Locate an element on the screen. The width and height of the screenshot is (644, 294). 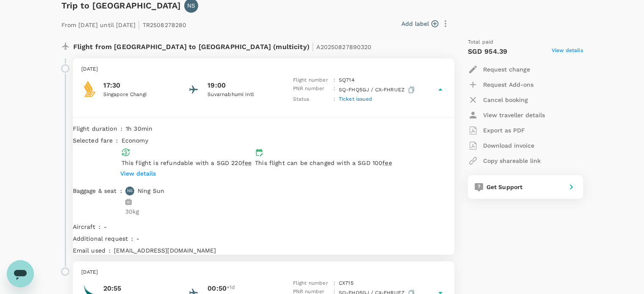
span: Ticket issued is located at coordinates (355, 99).